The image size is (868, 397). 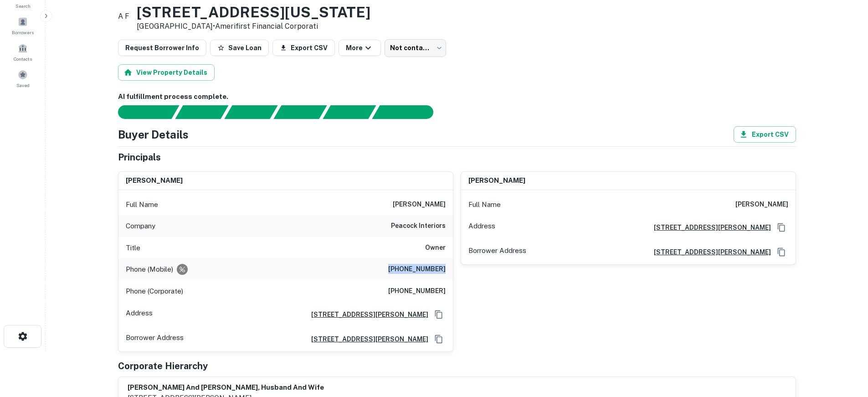 What do you see at coordinates (23, 79) in the screenshot?
I see `a: Saved` at bounding box center [23, 79].